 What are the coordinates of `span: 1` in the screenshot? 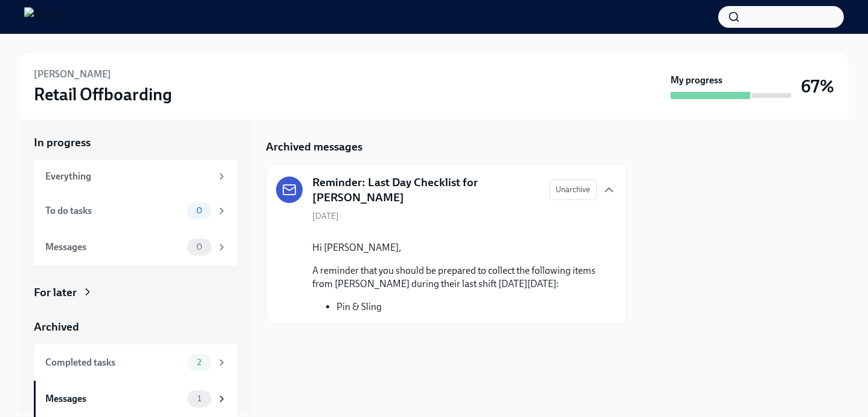 It's located at (199, 398).